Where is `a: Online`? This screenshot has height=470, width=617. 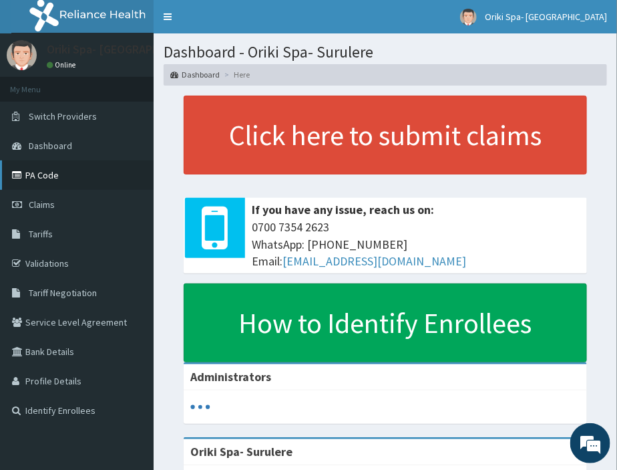 a: Online is located at coordinates (63, 65).